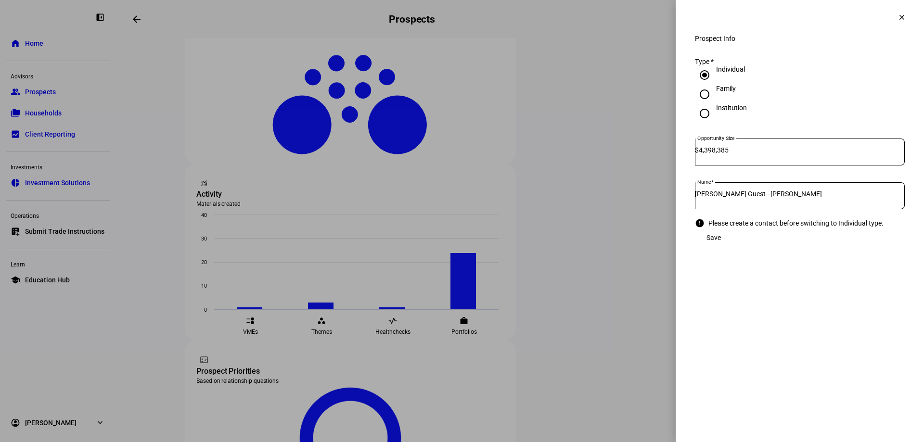  Describe the element at coordinates (731, 69) in the screenshot. I see `div: Individual` at that location.